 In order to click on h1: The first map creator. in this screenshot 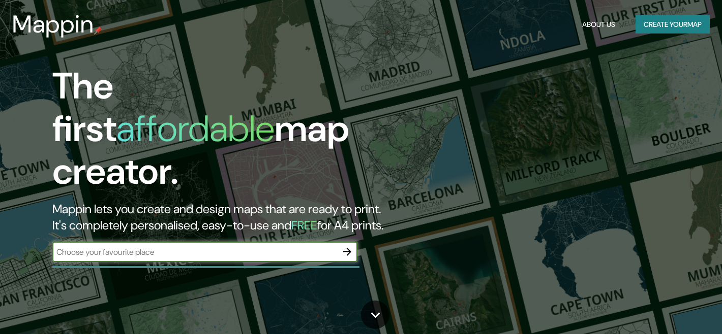, I will do `click(233, 133)`.